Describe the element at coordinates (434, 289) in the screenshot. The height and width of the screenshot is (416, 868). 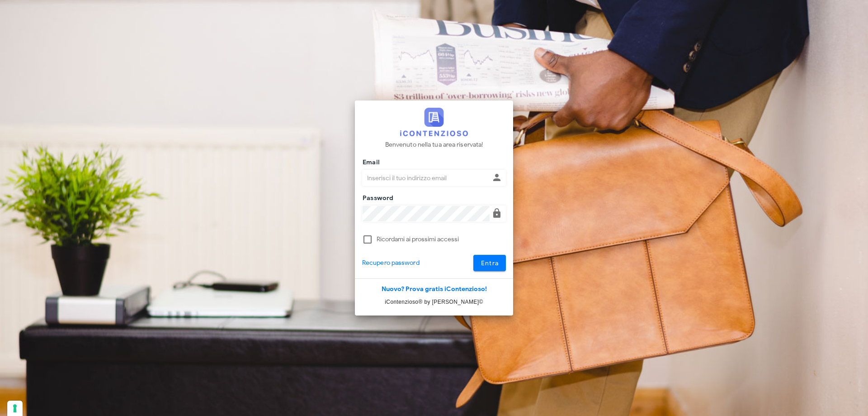
I see `a: Nuovo? Prova gratis iContenzioso!` at that location.